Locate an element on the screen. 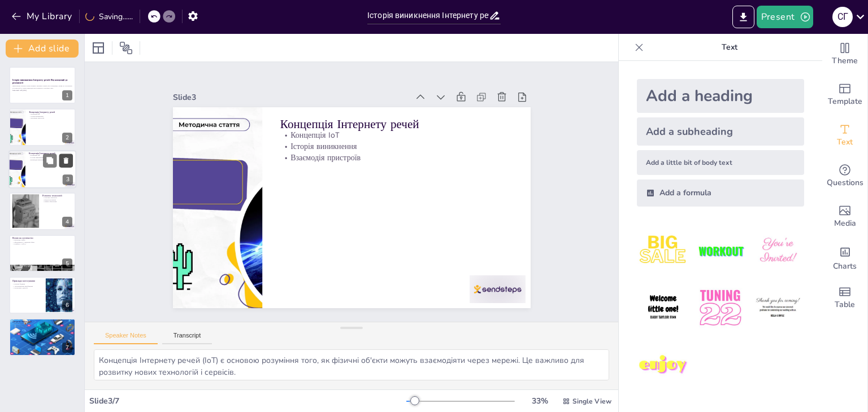  strong: Історія виникнення Інтернету речей: Від концепції до реальності is located at coordinates (40, 82).